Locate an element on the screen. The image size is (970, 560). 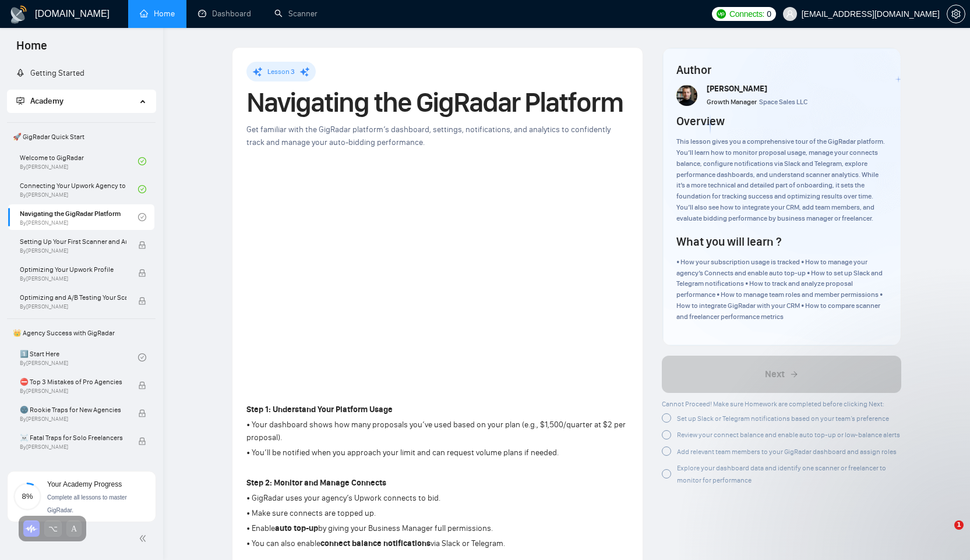
button: setting is located at coordinates (956, 14).